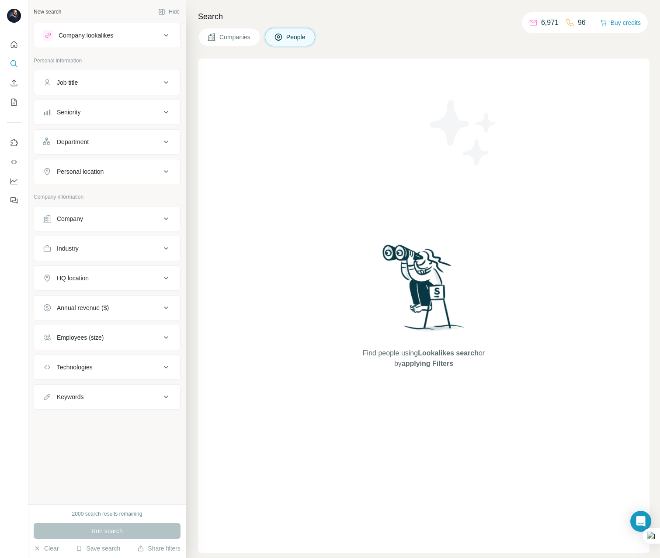  What do you see at coordinates (107, 61) in the screenshot?
I see `p: Personal information` at bounding box center [107, 61].